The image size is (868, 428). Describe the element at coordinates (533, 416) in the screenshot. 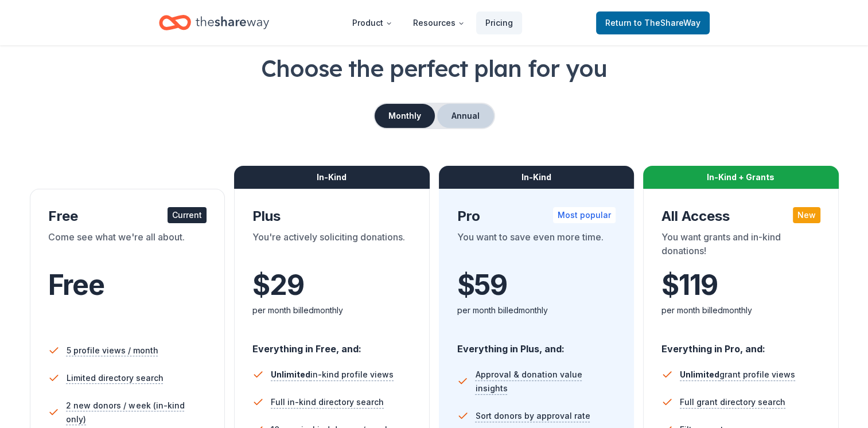

I see `span: Sort donors by approval rate` at that location.